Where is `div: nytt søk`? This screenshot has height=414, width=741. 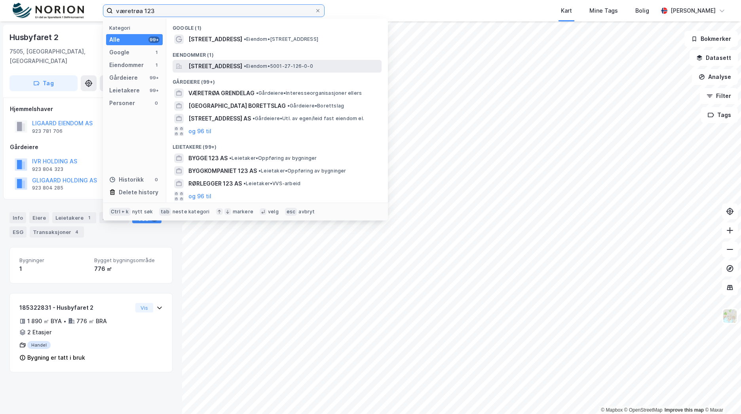
div: nytt søk is located at coordinates (143, 212).